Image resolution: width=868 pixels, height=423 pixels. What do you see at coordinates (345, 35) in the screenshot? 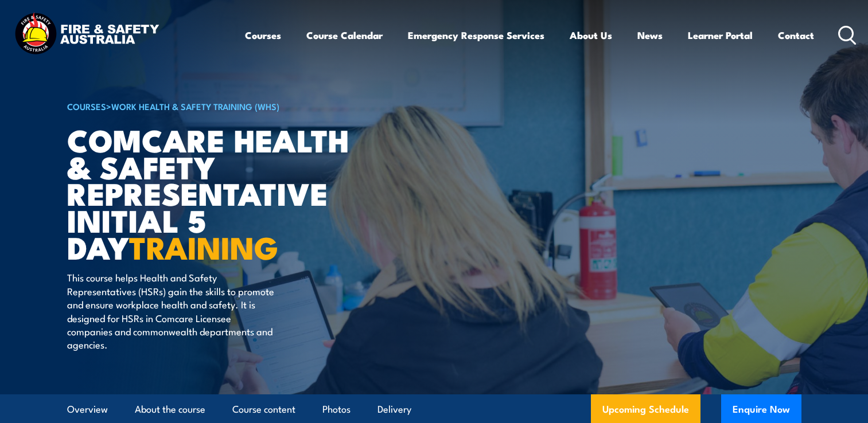
I see `a: Course Calendar` at bounding box center [345, 35].